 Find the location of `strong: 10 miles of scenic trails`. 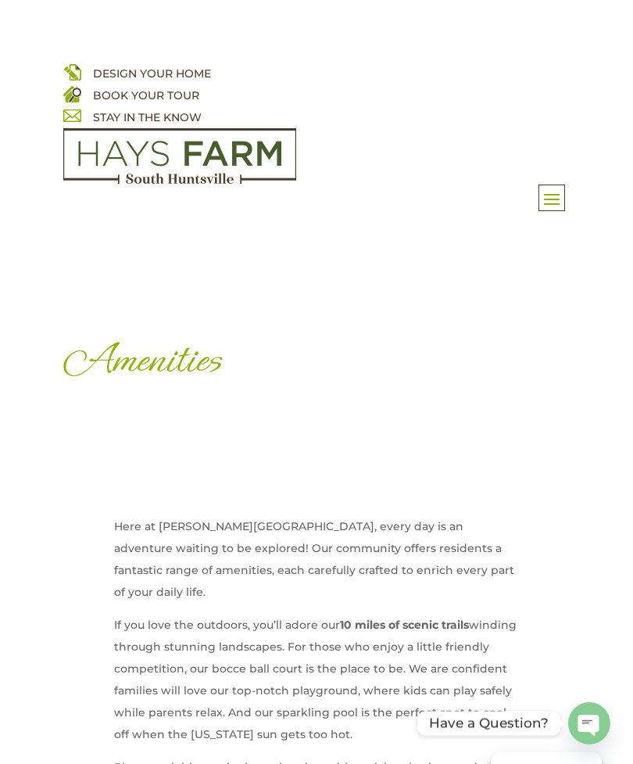

strong: 10 miles of scenic trails is located at coordinates (404, 625).